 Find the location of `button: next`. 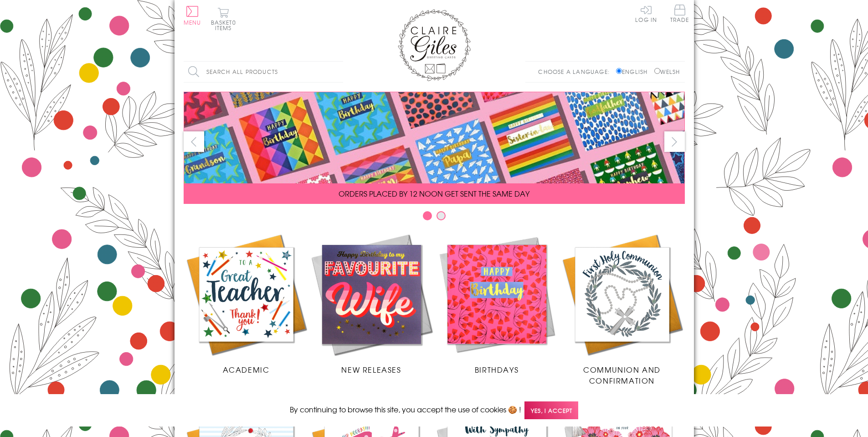

button: next is located at coordinates (674, 142).